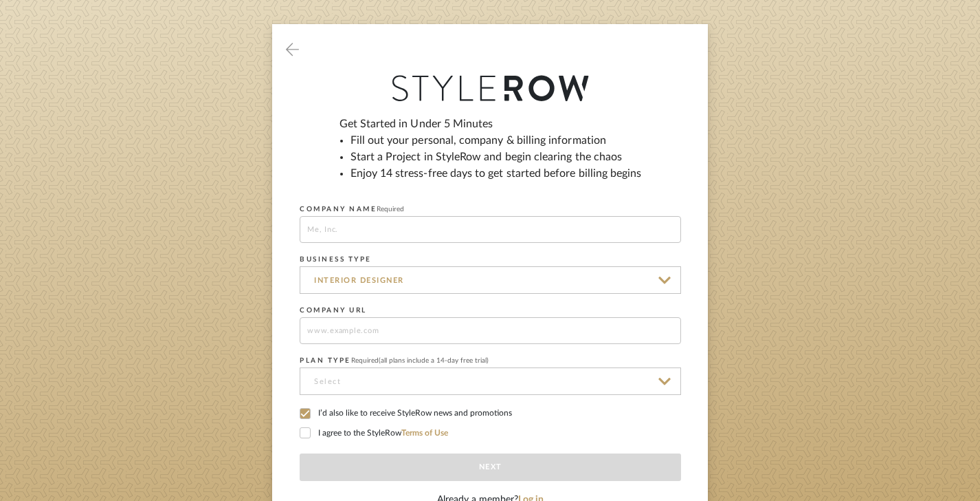 This screenshot has height=501, width=980. Describe the element at coordinates (490, 433) in the screenshot. I see `label: I agree to the StyleRow` at that location.